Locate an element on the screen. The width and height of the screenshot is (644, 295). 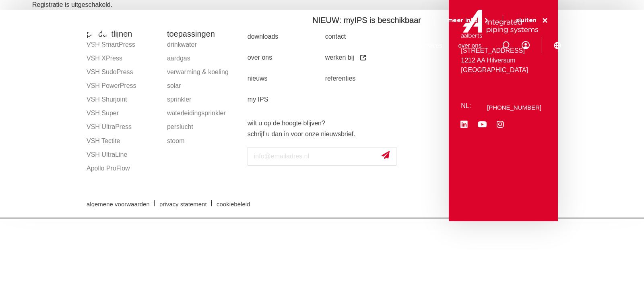
a: my IPS is located at coordinates (286, 100).